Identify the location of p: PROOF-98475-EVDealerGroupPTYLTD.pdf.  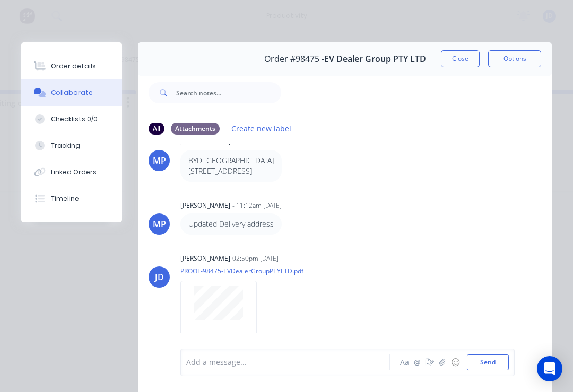
(242, 271).